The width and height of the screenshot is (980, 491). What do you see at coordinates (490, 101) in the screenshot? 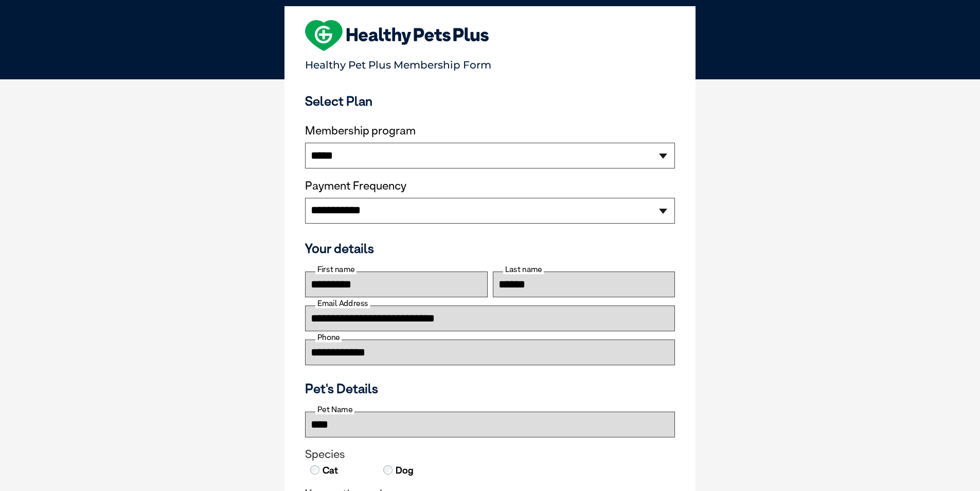
I see `h3: Select Plan` at bounding box center [490, 101].